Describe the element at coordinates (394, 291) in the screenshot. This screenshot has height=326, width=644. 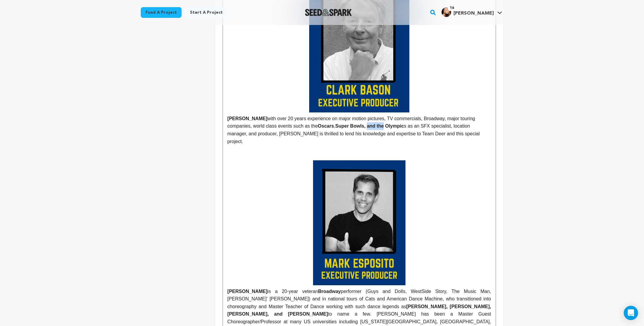
I see `span: Guys and Dolls, West` at that location.